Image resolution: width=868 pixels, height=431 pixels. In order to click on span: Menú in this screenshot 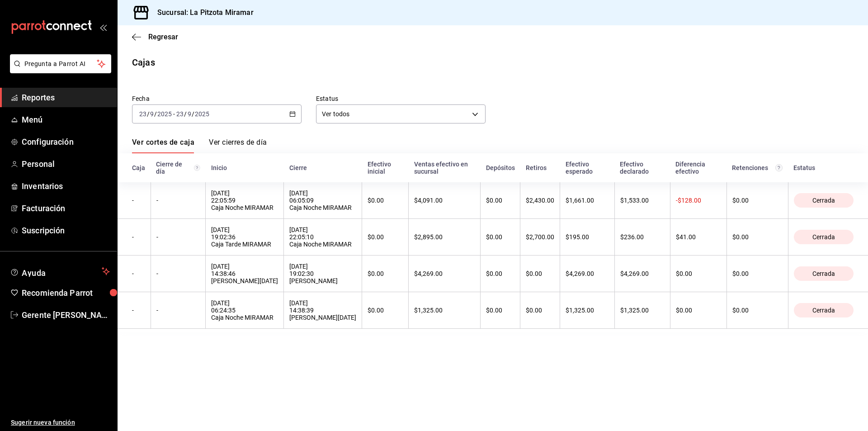, I will do `click(65, 120)`.